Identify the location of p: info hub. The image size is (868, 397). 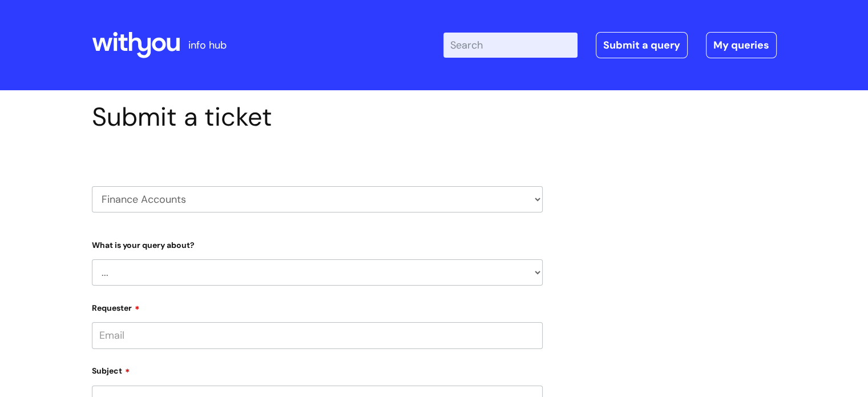
(207, 45).